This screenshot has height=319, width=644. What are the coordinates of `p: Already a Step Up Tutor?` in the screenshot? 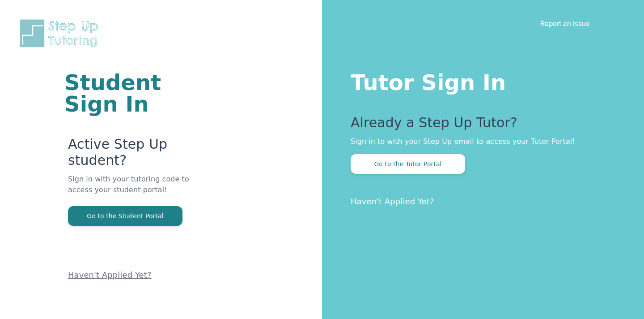 It's located at (479, 125).